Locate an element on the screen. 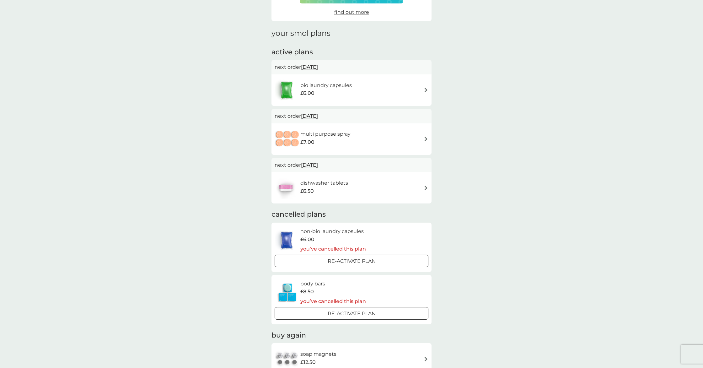 The height and width of the screenshot is (368, 703). img: dishwasher tablets is located at coordinates (285, 188).